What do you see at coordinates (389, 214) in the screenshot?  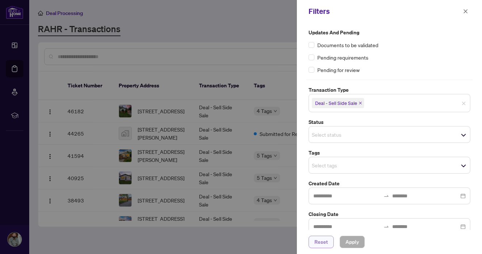 I see `label: Closing Date` at bounding box center [389, 214].